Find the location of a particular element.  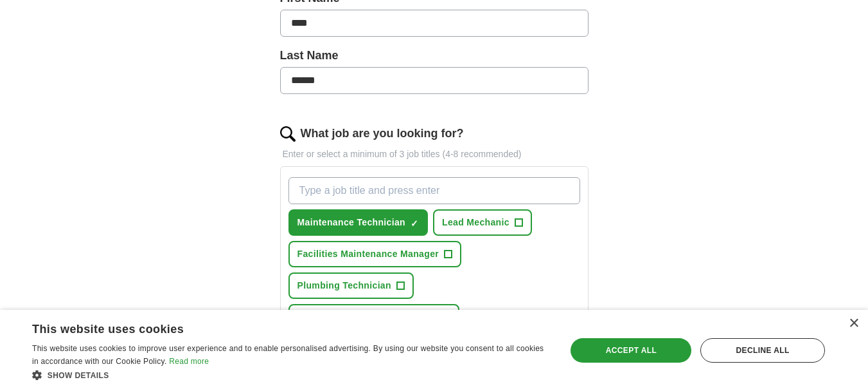

div: Decline all is located at coordinates (763, 350).